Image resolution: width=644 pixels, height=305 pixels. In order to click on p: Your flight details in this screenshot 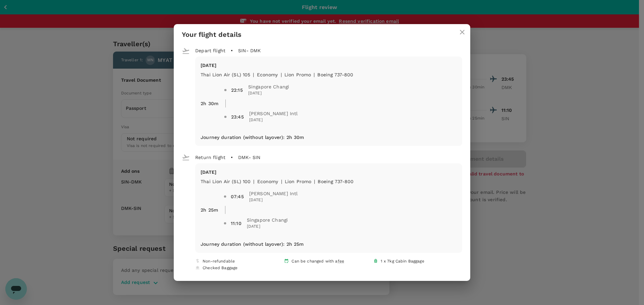, I will do `click(322, 35)`.